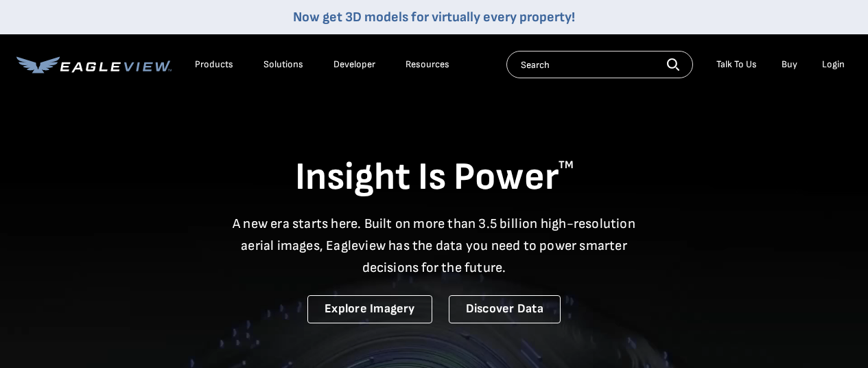 Image resolution: width=868 pixels, height=368 pixels. Describe the element at coordinates (504, 309) in the screenshot. I see `a: Discover Data` at that location.